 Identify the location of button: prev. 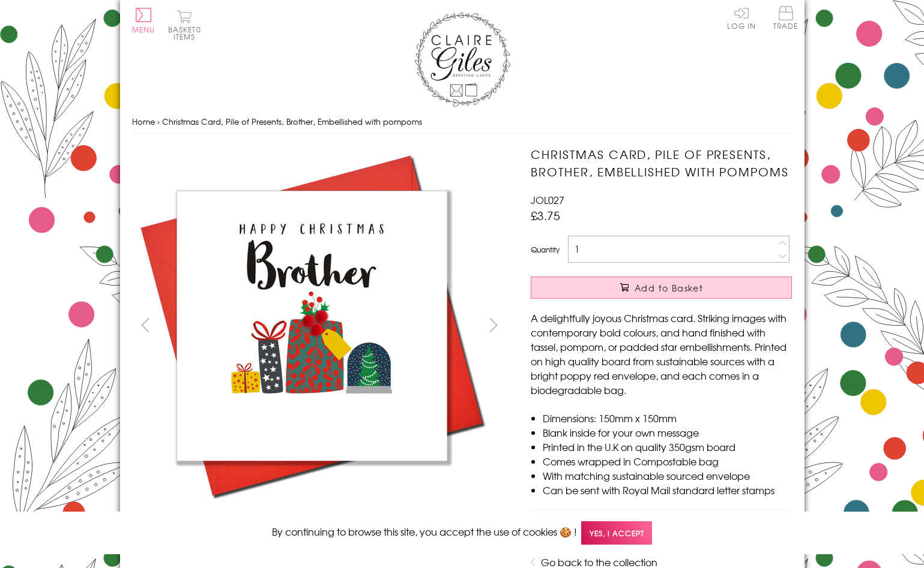
(145, 325).